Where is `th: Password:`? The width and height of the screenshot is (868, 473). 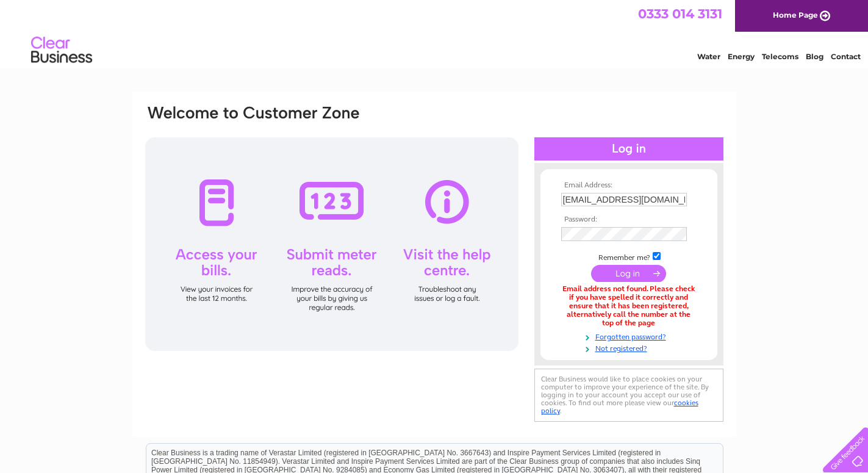
th: Password: is located at coordinates (630, 220).